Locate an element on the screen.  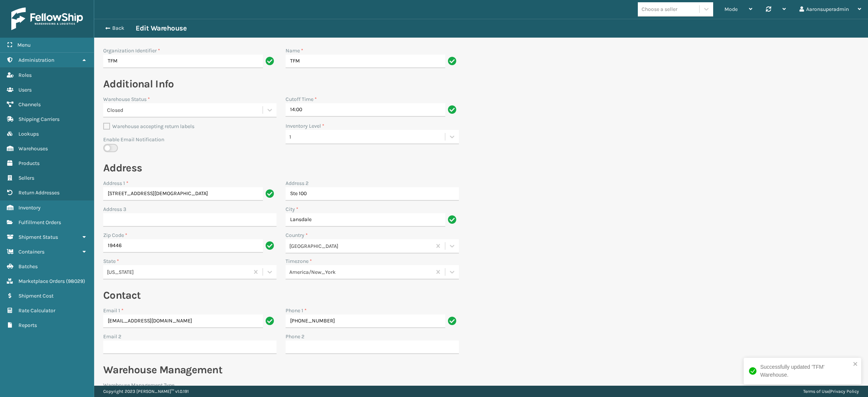
span: Reports is located at coordinates (27, 325).